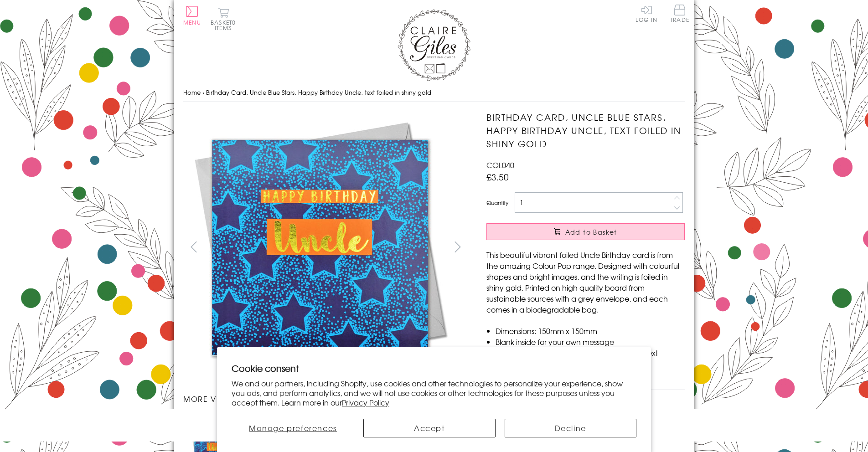  I want to click on span: Menu, so click(192, 22).